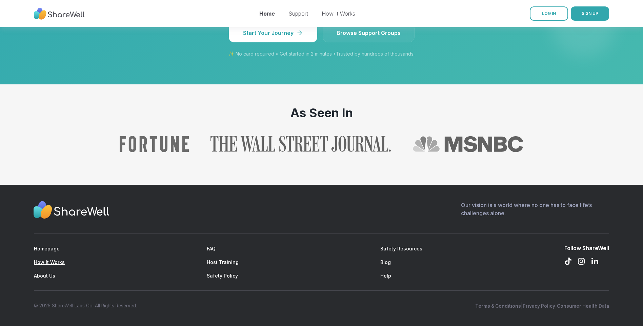 This screenshot has height=326, width=643. What do you see at coordinates (590, 14) in the screenshot?
I see `button: SIGN UP` at bounding box center [590, 14].